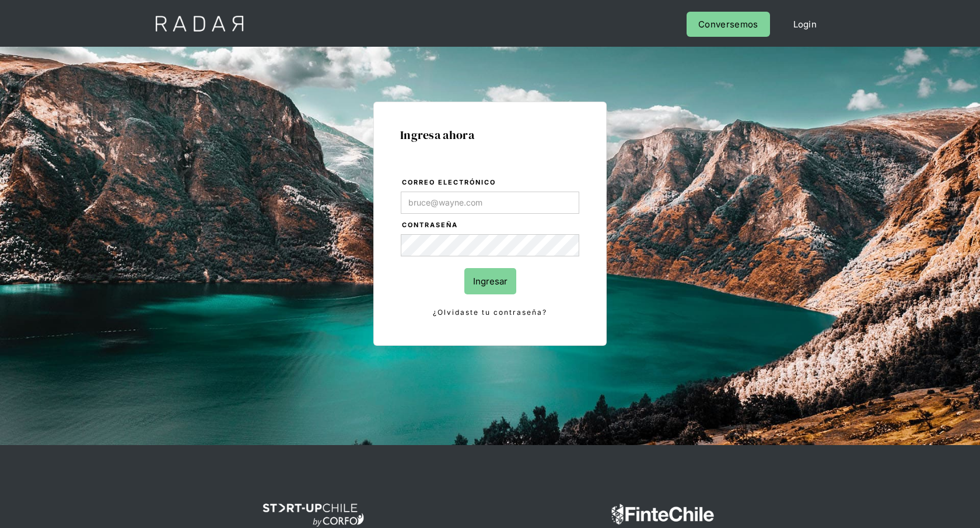 This screenshot has height=528, width=980. Describe the element at coordinates (490, 135) in the screenshot. I see `h1: Ingresa ahora` at that location.